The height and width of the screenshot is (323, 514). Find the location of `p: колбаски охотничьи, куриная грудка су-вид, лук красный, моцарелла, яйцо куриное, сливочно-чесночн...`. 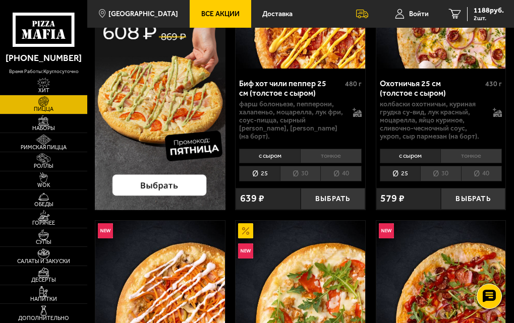

p: колбаски охотничьи, куриная грудка су-вид, лук красный, моцарелла, яйцо куриное, сливочно-чесночн... is located at coordinates (434, 120).